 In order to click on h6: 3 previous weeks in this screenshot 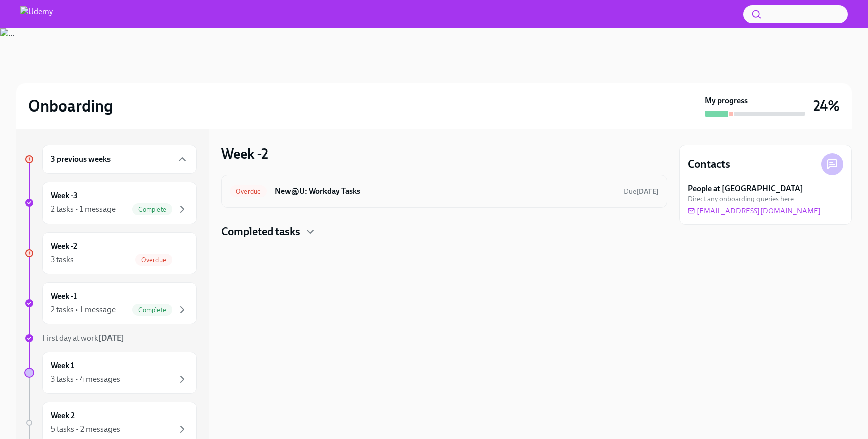, I will do `click(80, 160)`.